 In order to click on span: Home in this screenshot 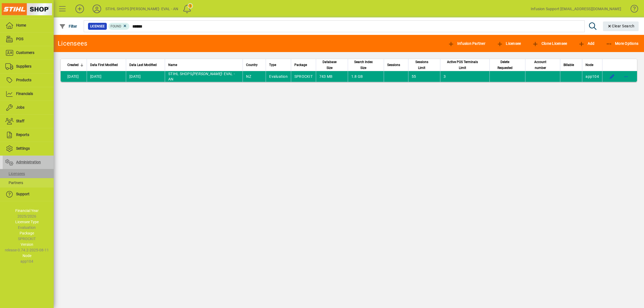, I will do `click(21, 25)`.